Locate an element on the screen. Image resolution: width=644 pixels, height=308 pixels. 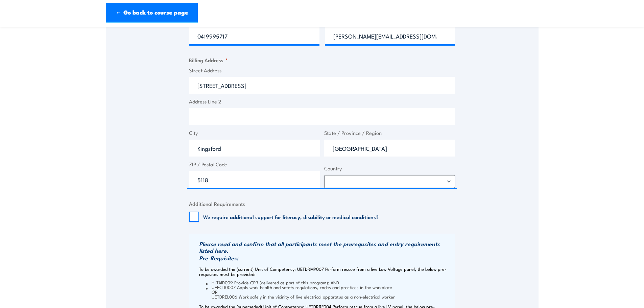
label: Street Address is located at coordinates (322, 70).